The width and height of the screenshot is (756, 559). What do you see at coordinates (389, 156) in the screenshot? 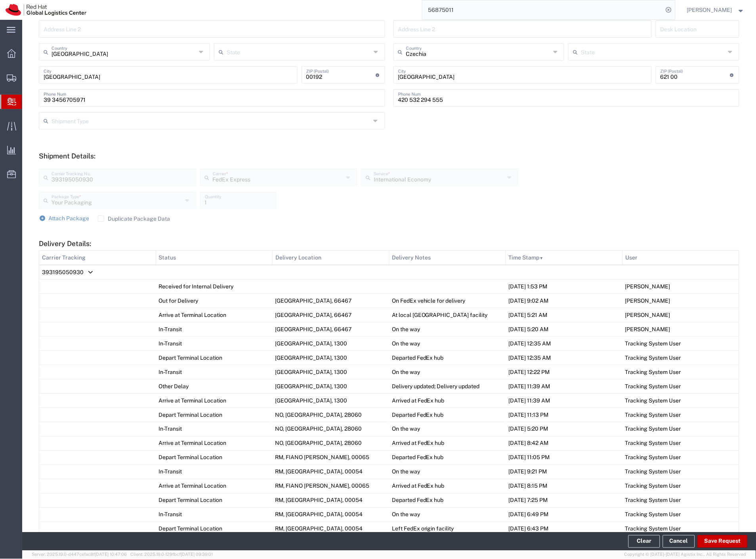
I see `h5: Shipment Details:` at bounding box center [389, 156].